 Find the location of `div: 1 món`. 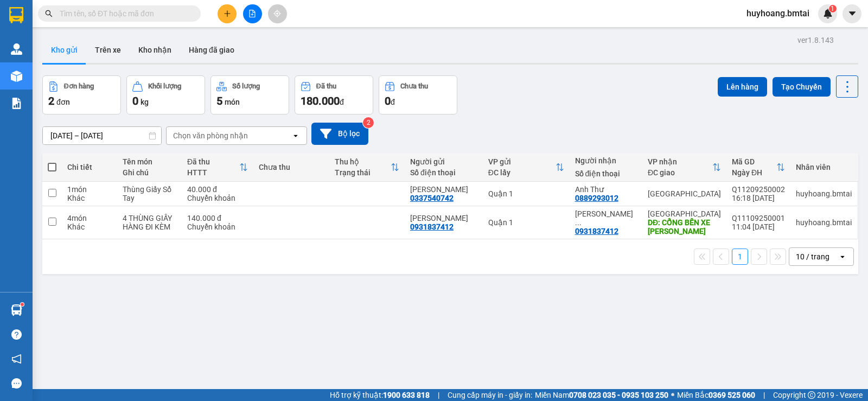

div: 1 món is located at coordinates (90, 189).